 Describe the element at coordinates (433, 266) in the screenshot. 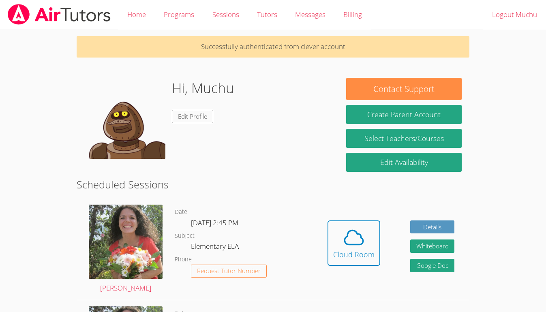

I see `a: Google Doc` at that location.